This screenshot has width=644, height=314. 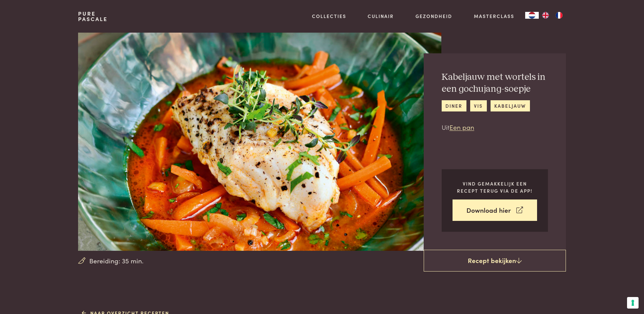 What do you see at coordinates (546, 15) in the screenshot?
I see `aside: Language selected: Nederlands` at bounding box center [546, 15].